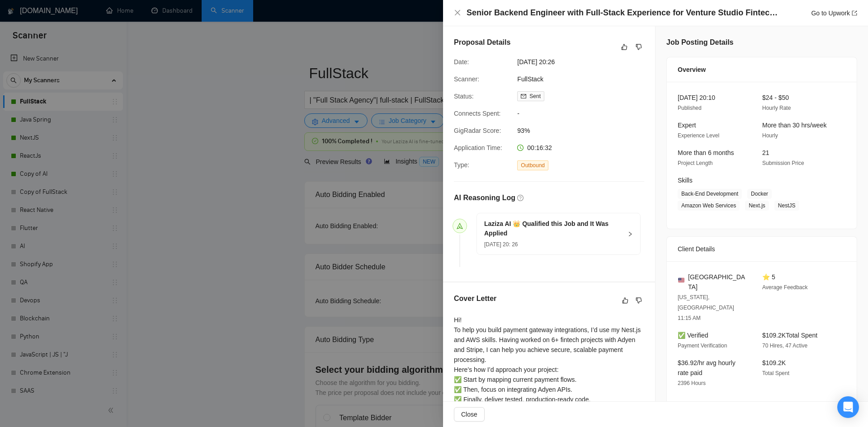 Image resolution: width=868 pixels, height=427 pixels. Describe the element at coordinates (695, 163) in the screenshot. I see `span: Project Length` at that location.